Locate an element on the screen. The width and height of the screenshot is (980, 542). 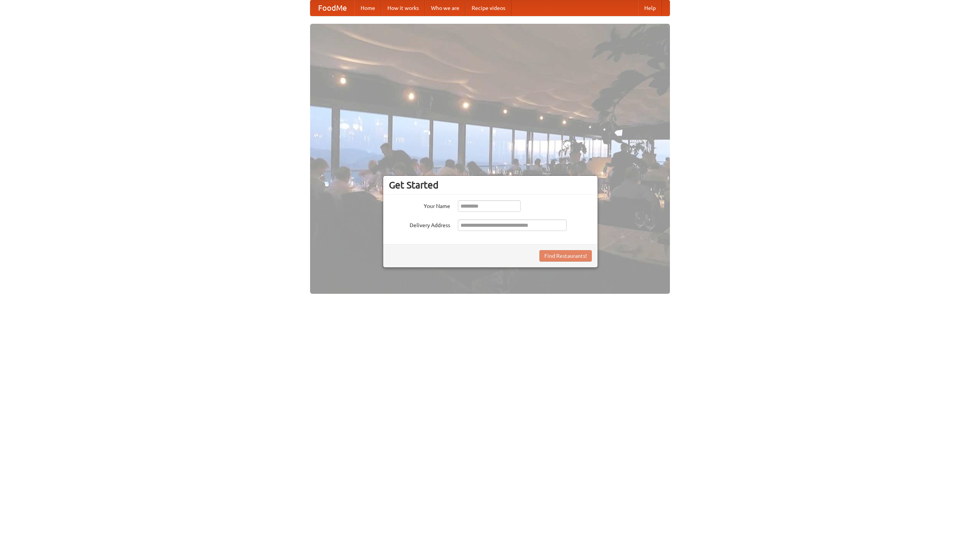
a: Who we are is located at coordinates (445, 8).